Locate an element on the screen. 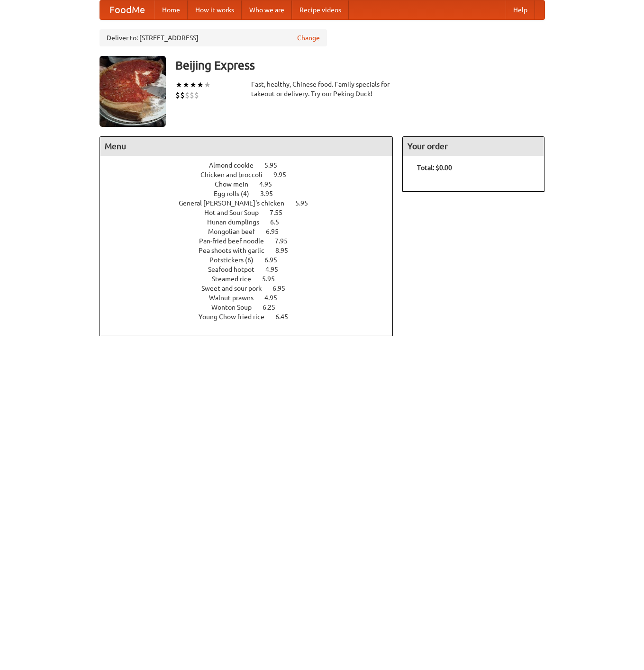  a: Wonton Soup 6.25 is located at coordinates (252, 307).